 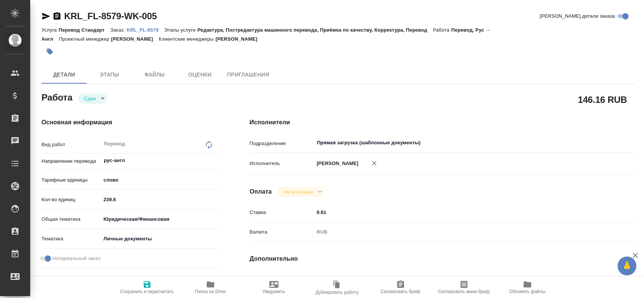 I want to click on p: Тарифные единицы, so click(x=71, y=180).